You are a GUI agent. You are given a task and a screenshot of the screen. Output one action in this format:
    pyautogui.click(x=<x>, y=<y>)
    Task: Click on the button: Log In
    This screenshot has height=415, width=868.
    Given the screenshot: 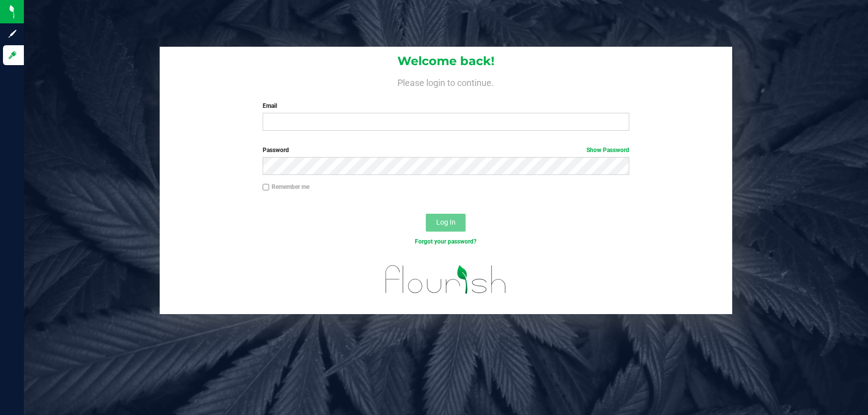 What is the action you would take?
    pyautogui.click(x=446, y=223)
    